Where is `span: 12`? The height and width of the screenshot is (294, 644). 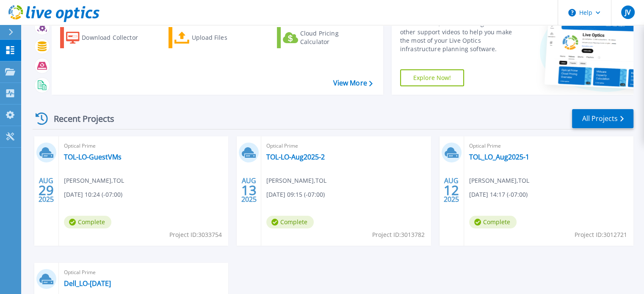 span: 12 is located at coordinates (451, 190).